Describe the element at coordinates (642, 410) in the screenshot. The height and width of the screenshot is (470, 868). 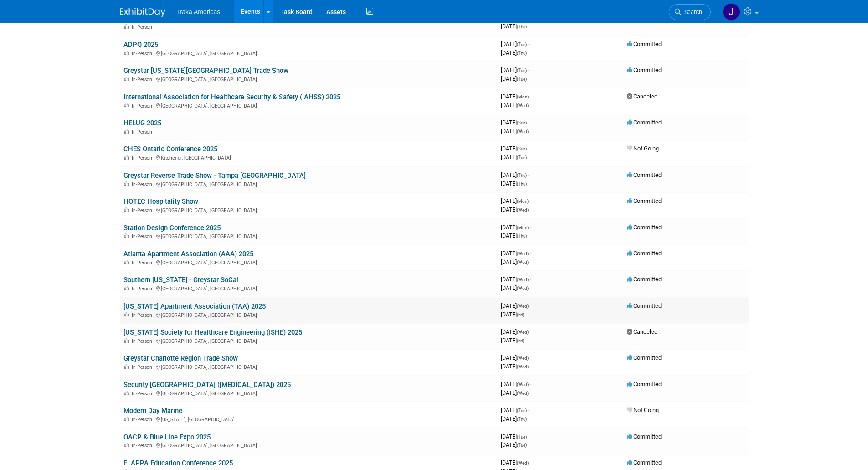
I see `span: Not Going` at that location.